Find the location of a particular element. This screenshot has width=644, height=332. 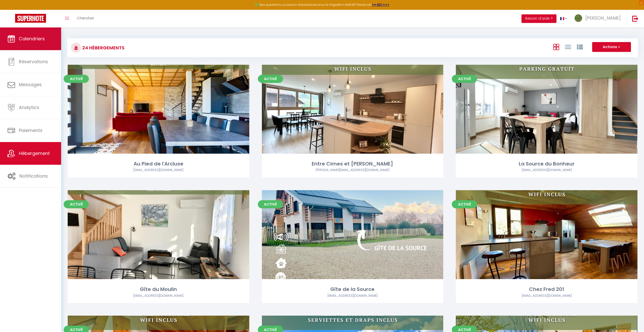

button: Besoin d'aide ? is located at coordinates (539, 19).